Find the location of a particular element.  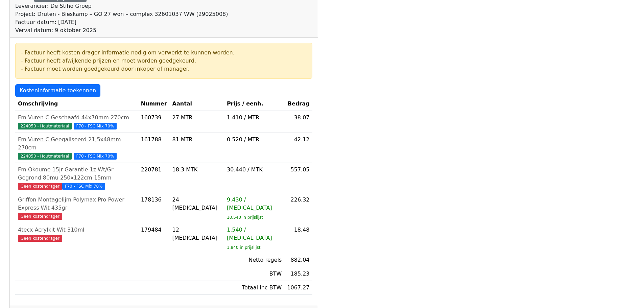

th: Aantal is located at coordinates (197, 104).